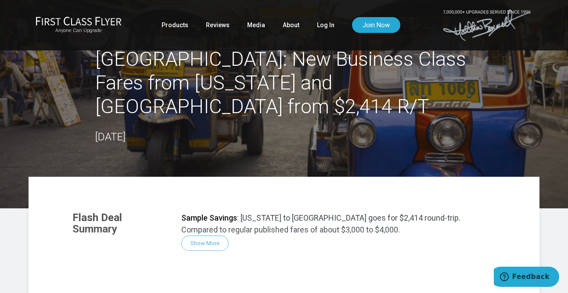  Describe the element at coordinates (120, 224) in the screenshot. I see `h3: Flash Deal Summary` at that location.